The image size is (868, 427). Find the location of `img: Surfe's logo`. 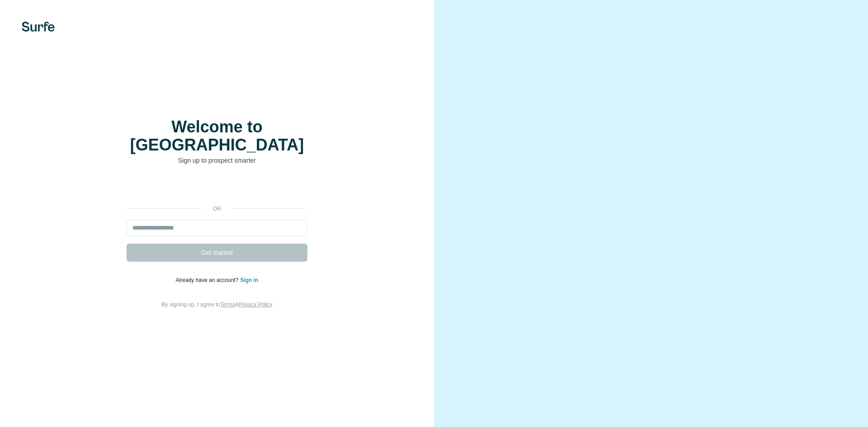

img: Surfe's logo is located at coordinates (38, 27).